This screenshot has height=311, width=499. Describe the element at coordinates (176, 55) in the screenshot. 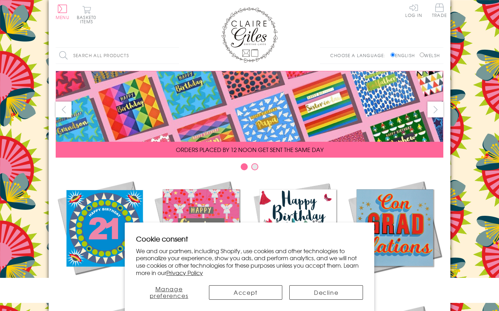

I see `input: Search` at that location.